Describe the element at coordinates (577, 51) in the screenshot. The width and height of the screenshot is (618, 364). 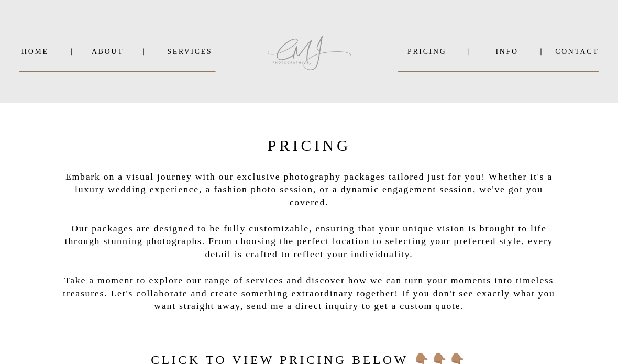
I see `a: Contact` at that location.